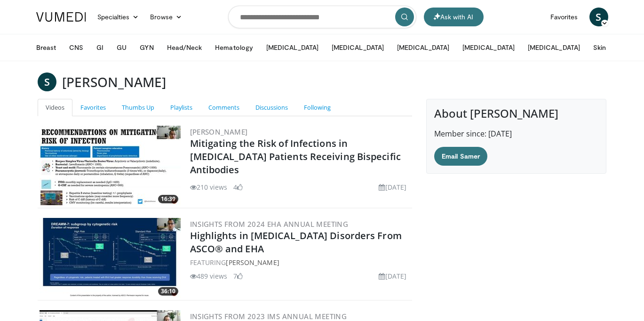  I want to click on button: GI, so click(100, 48).